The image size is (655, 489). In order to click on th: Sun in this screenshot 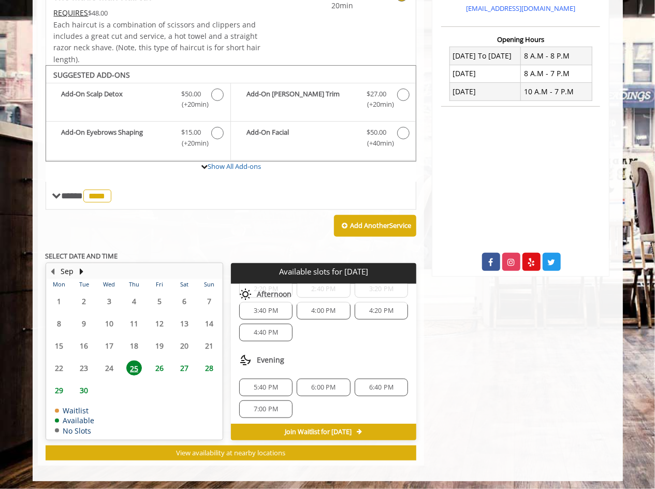, I will do `click(209, 284)`.